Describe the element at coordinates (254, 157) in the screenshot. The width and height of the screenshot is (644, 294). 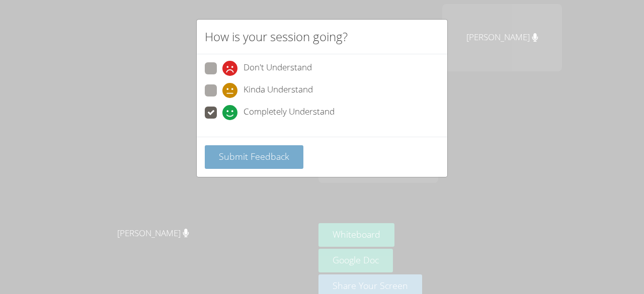
I see `button: Submit Feedback` at that location.